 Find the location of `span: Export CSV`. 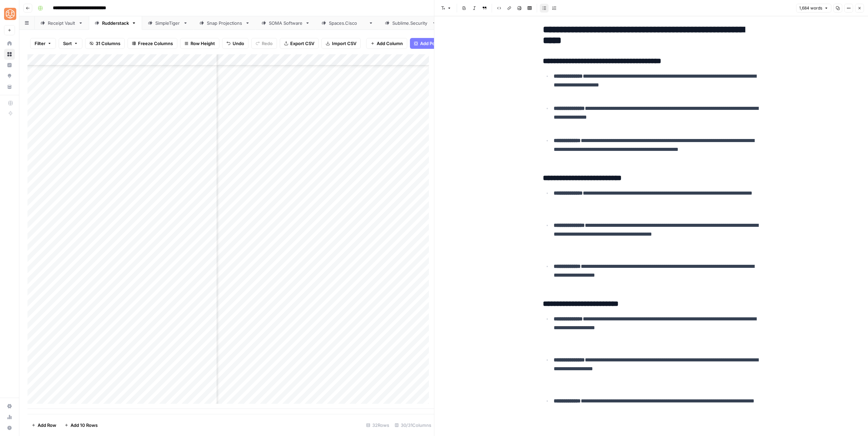

span: Export CSV is located at coordinates (302, 44).